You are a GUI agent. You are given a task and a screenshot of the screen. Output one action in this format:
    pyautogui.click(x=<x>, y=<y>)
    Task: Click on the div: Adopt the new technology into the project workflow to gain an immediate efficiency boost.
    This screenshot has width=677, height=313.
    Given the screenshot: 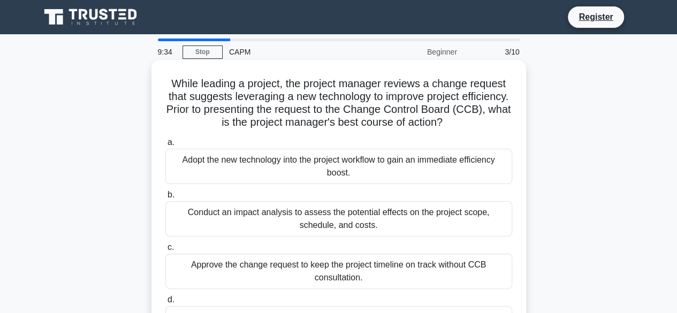 What is the action you would take?
    pyautogui.click(x=339, y=167)
    